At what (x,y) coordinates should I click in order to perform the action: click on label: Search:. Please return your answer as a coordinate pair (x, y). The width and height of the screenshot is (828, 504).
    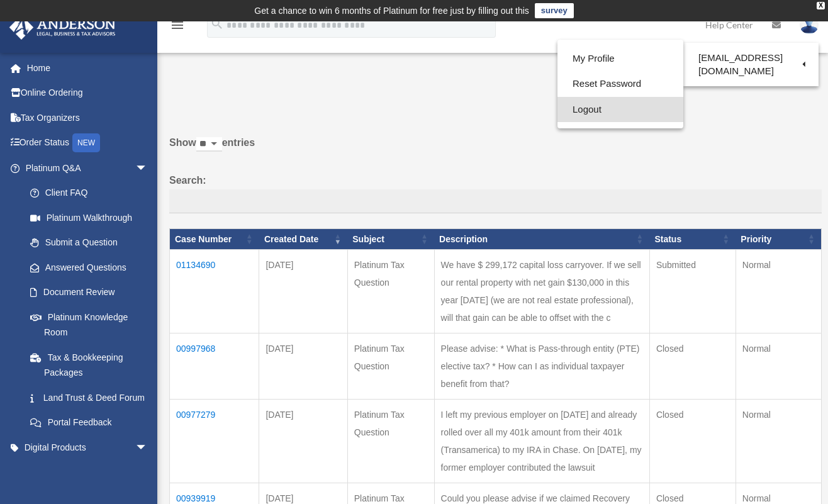
    Looking at the image, I should click on (495, 193).